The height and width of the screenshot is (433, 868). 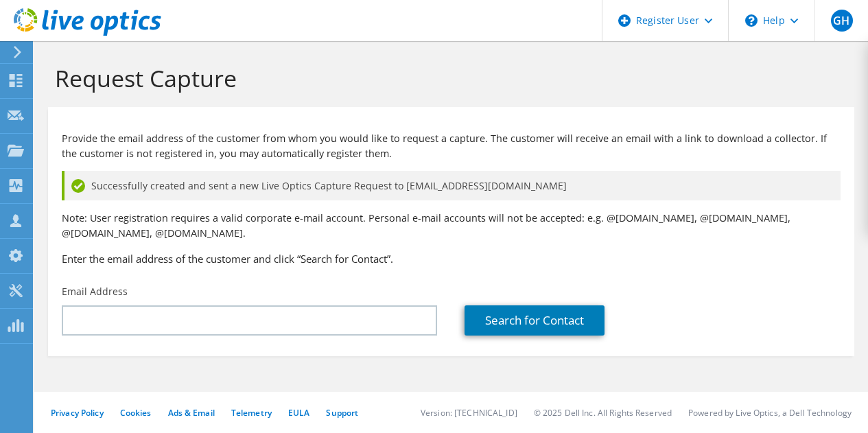 I want to click on a: Search for Contact, so click(x=534, y=320).